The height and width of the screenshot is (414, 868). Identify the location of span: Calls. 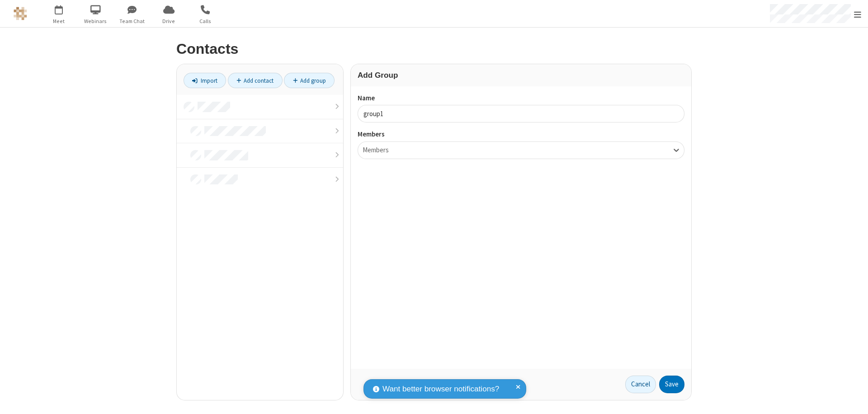
(205, 21).